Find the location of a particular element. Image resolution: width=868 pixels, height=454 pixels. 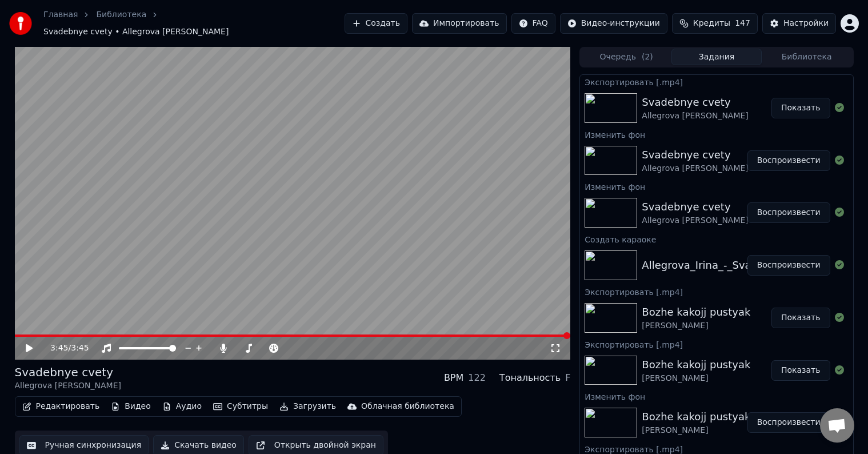

nav: breadcrumb is located at coordinates (194, 23).